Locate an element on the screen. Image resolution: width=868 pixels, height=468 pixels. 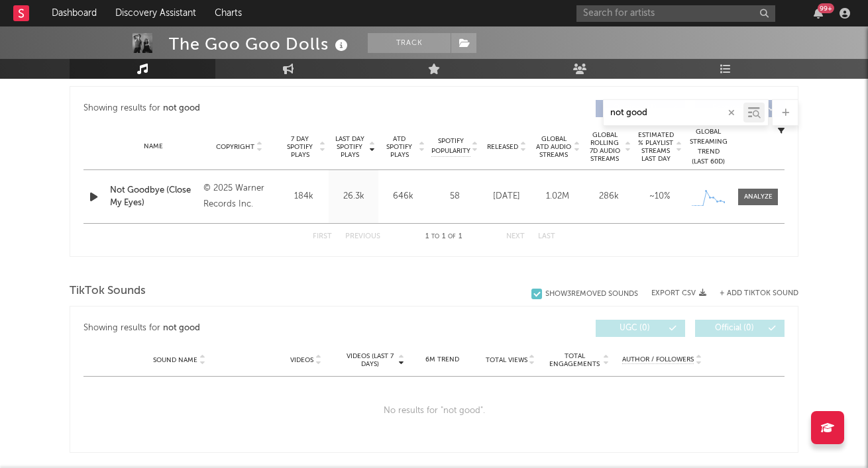
div: 26.3k is located at coordinates (353, 196).